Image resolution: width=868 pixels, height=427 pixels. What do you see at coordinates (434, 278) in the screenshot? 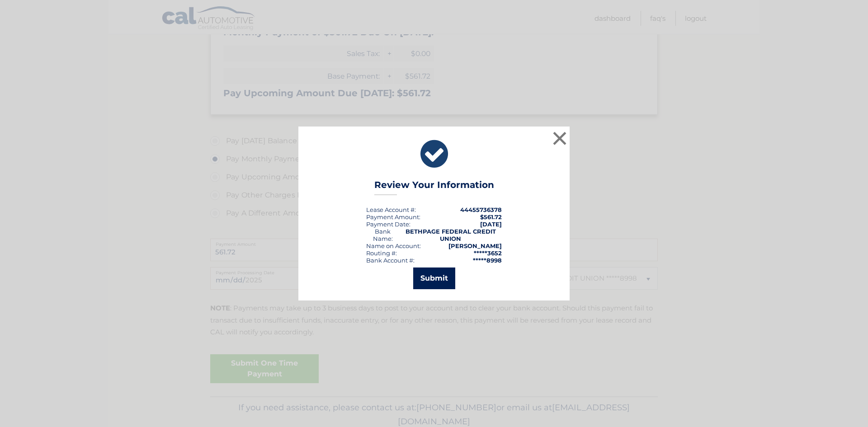
I see `button: Submit` at bounding box center [434, 278].